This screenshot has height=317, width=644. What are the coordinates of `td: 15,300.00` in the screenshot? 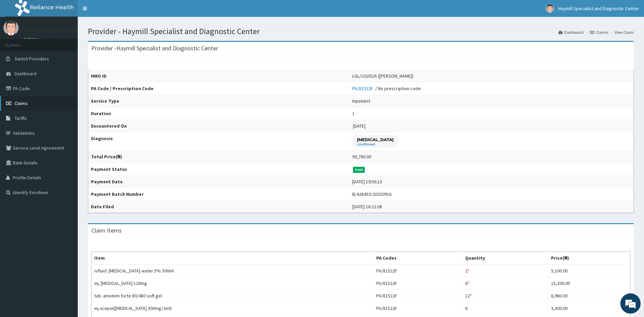 It's located at (589, 283).